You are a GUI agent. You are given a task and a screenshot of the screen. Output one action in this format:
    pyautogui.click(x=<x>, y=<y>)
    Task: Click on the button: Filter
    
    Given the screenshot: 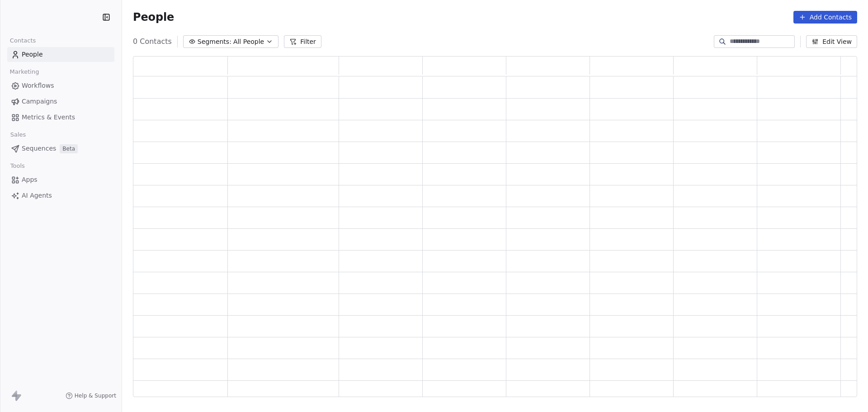 What is the action you would take?
    pyautogui.click(x=302, y=42)
    